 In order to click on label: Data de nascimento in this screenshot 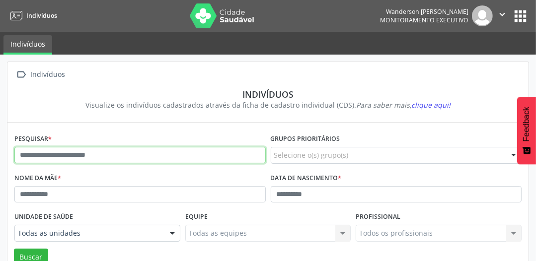, I will do `click(306, 178)`.